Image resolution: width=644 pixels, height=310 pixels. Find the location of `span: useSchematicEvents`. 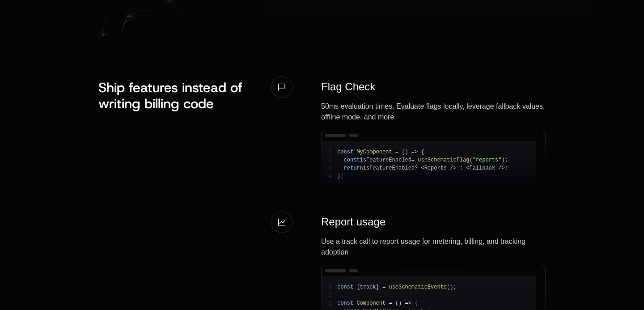

span: useSchematicEvents is located at coordinates (418, 287).